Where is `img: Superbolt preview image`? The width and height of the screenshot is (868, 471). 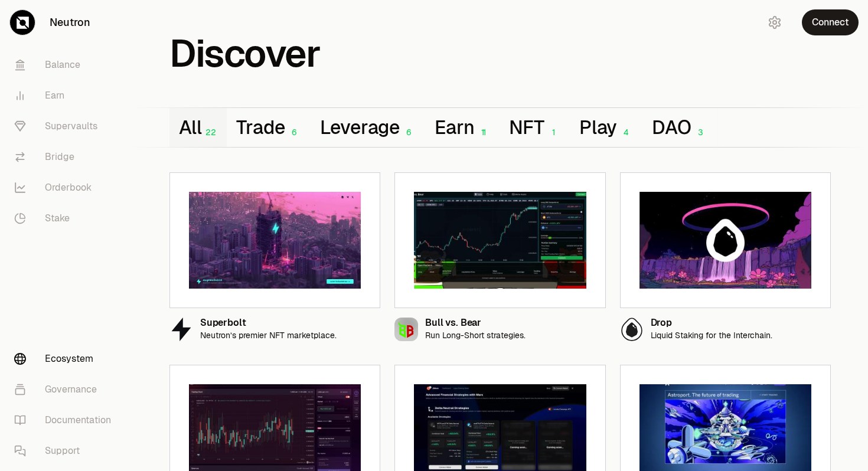 img: Superbolt preview image is located at coordinates (274, 240).